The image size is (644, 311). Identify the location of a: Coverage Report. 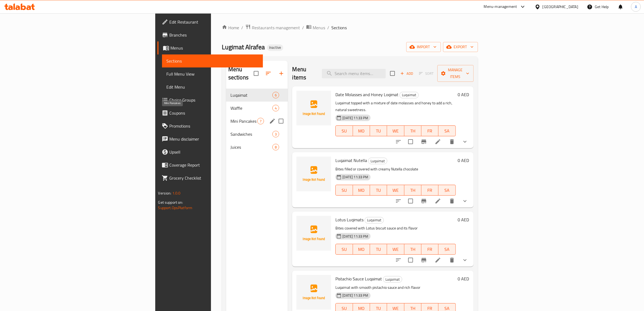
(210, 165).